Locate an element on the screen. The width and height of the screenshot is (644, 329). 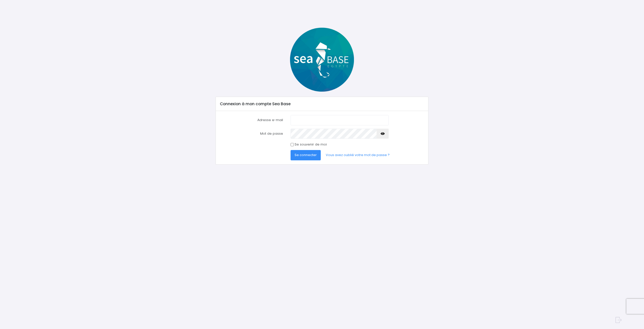
a: Vous avez oublié votre mot de passe ? is located at coordinates (358, 155).